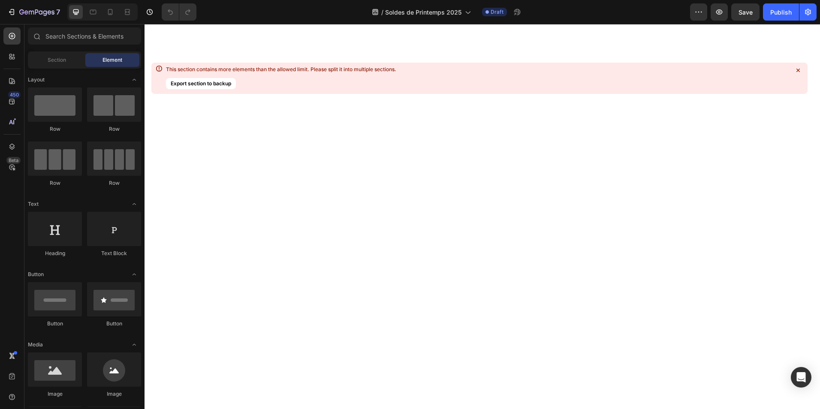  What do you see at coordinates (781, 12) in the screenshot?
I see `button: Publish` at bounding box center [781, 12].